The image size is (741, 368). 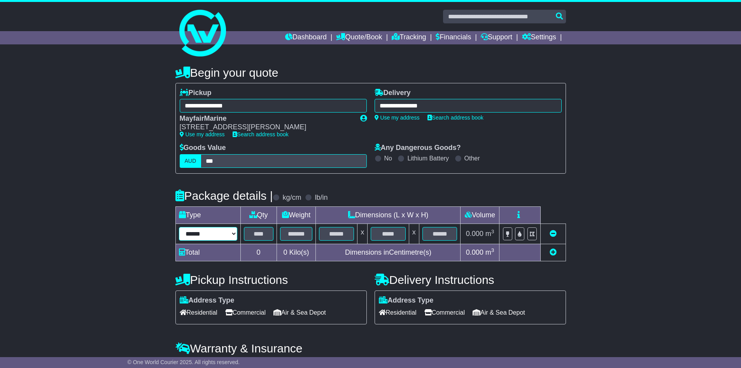 What do you see at coordinates (472, 158) in the screenshot?
I see `label: Other` at bounding box center [472, 158].